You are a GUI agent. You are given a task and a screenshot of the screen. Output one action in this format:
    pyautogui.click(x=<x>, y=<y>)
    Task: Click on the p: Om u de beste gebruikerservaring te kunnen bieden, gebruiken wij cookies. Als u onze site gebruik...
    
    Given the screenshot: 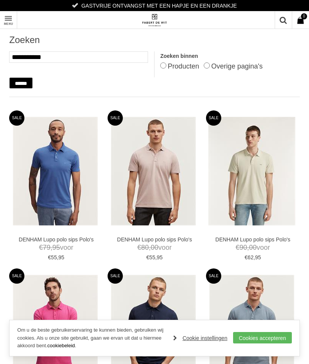 What is the action you would take?
    pyautogui.click(x=91, y=339)
    